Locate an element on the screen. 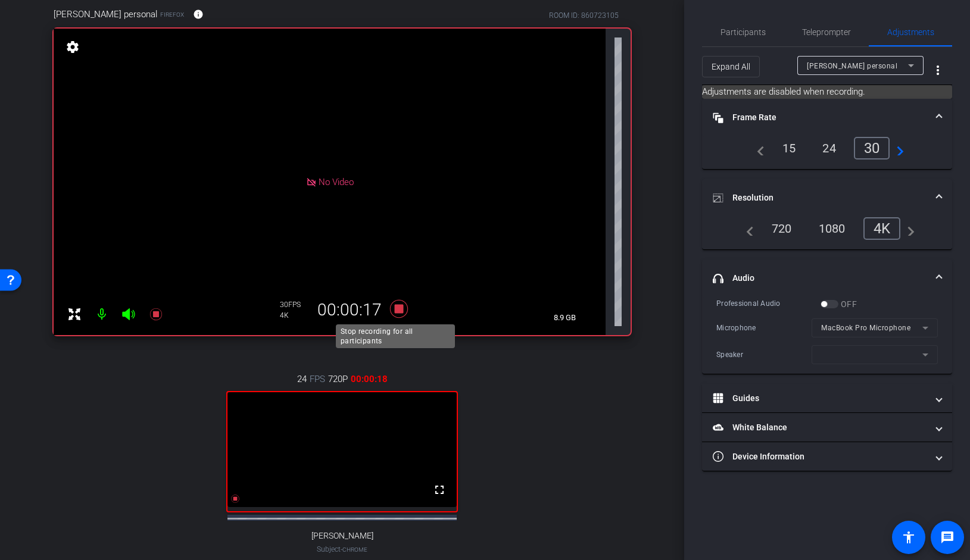  button: More Options for Adjustments Panel is located at coordinates (938, 70).